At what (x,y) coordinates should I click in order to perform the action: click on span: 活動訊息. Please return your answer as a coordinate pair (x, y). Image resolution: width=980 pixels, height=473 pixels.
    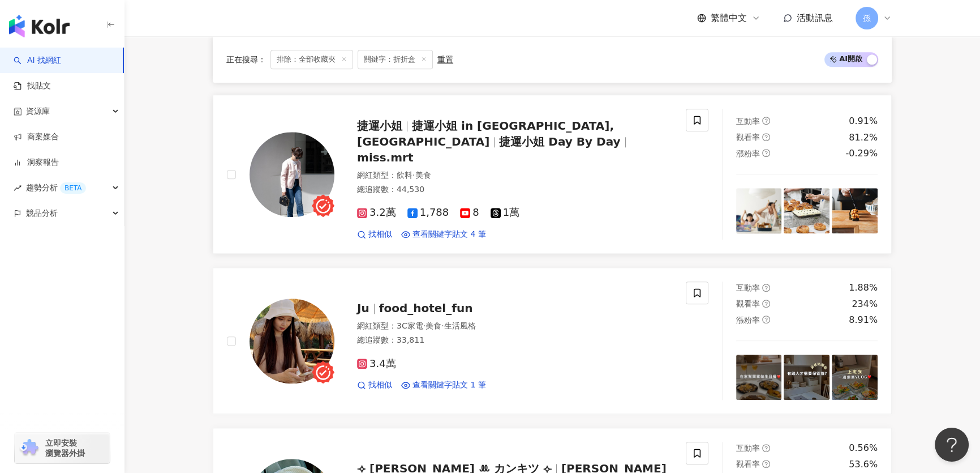
    Looking at the image, I should click on (814, 18).